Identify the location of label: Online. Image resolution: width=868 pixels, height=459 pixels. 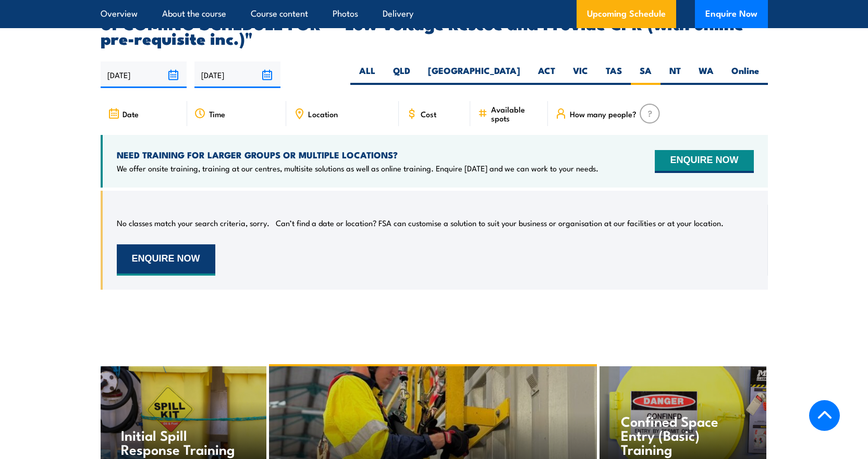
(745, 75).